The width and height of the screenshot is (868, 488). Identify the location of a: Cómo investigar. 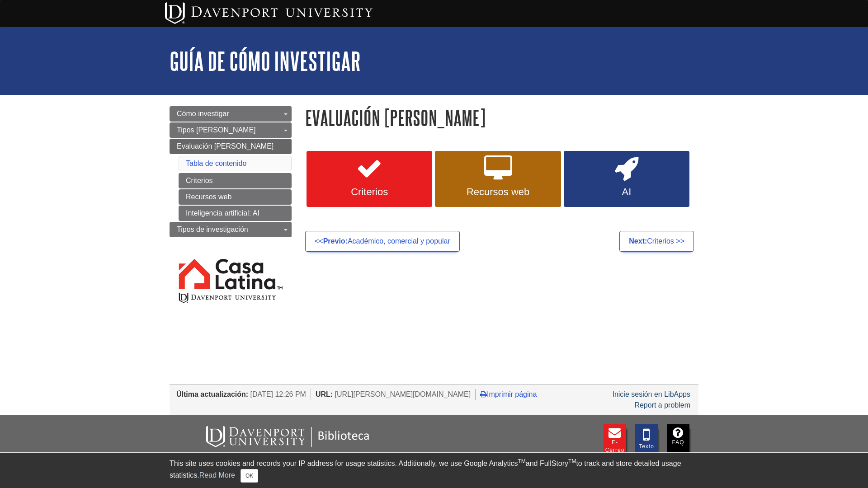
(230, 114).